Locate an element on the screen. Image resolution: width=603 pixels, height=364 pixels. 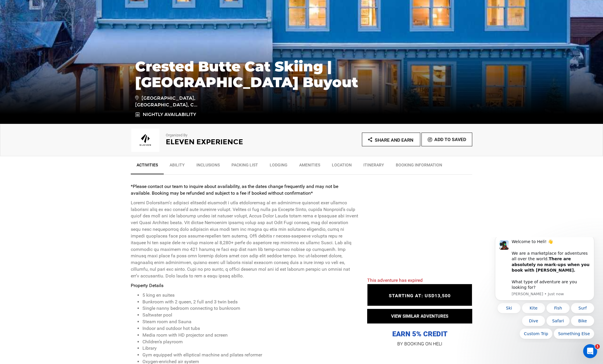
span: Nightly Availability is located at coordinates (169, 114).